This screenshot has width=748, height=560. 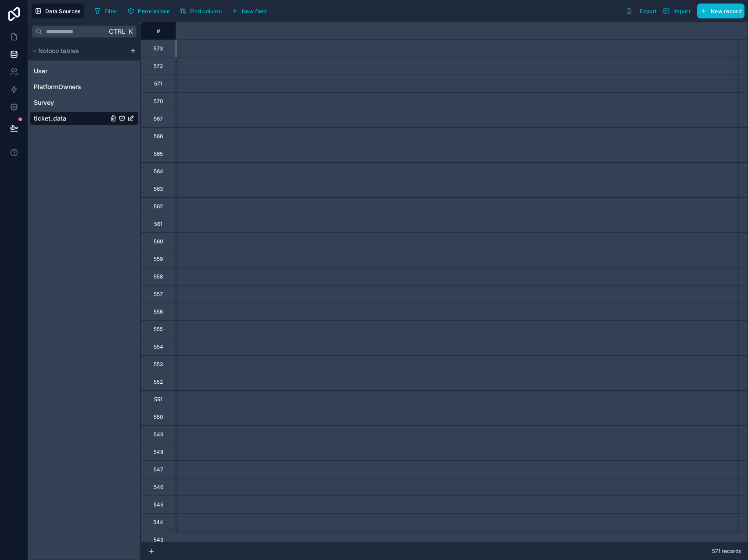 I want to click on div: scrollable content, so click(x=84, y=85).